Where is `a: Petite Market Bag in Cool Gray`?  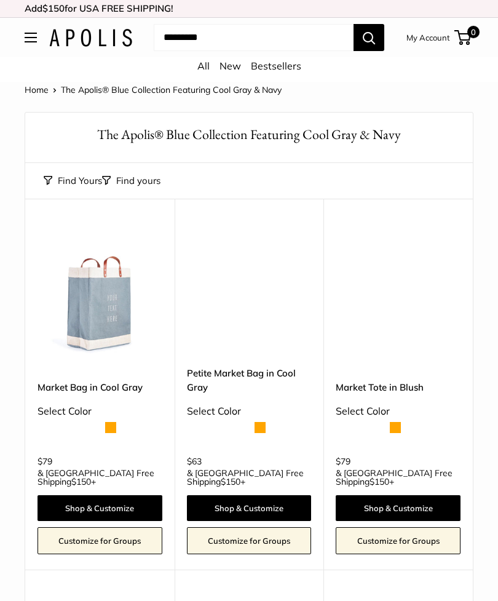
a: Petite Market Bag in Cool Gray is located at coordinates (249, 380).